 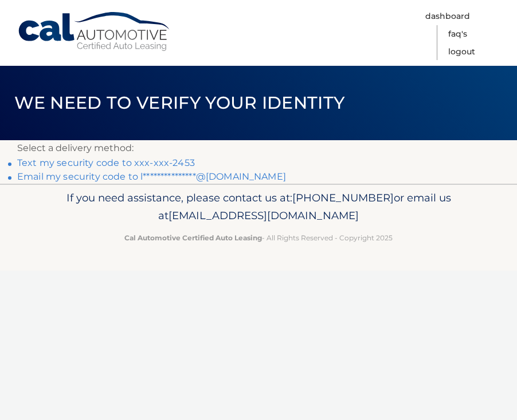 What do you see at coordinates (461, 51) in the screenshot?
I see `a: Logout` at bounding box center [461, 51].